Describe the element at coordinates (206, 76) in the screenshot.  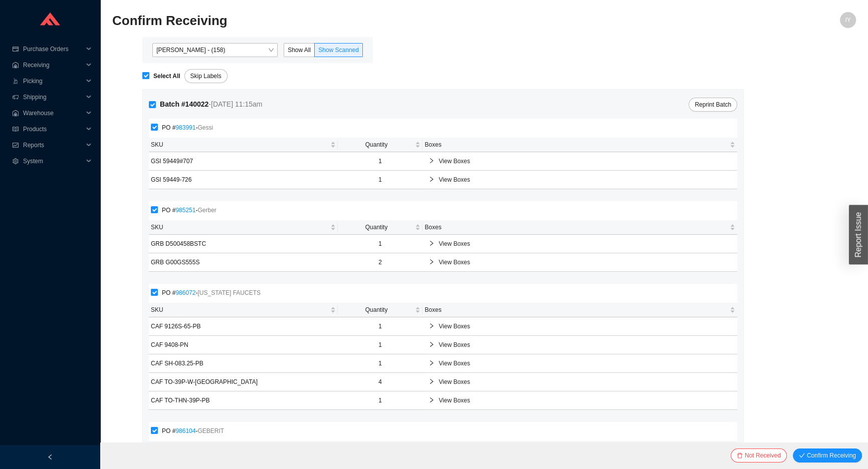
I see `button: Skip Labels` at that location.